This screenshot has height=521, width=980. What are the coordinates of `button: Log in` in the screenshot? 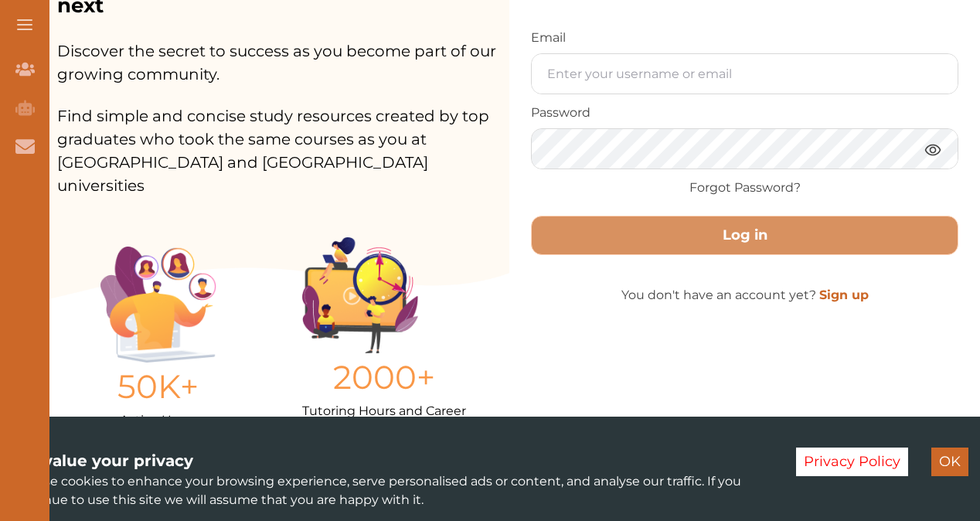 It's located at (744, 235).